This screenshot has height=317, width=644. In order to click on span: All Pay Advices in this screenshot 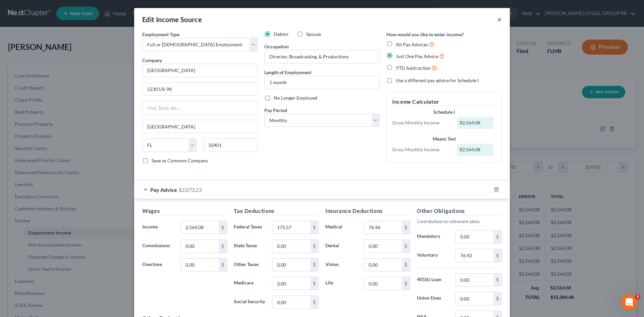, I will do `click(412, 44)`.